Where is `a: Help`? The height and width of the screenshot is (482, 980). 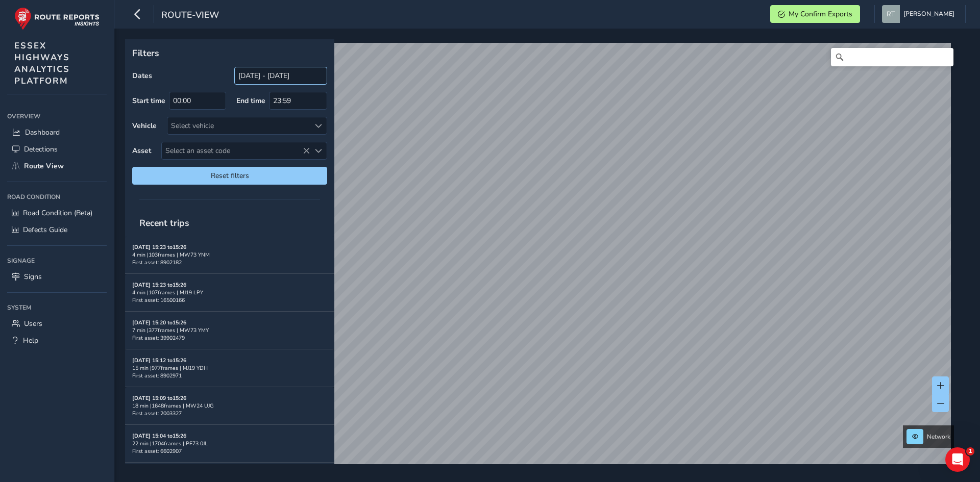 a: Help is located at coordinates (57, 340).